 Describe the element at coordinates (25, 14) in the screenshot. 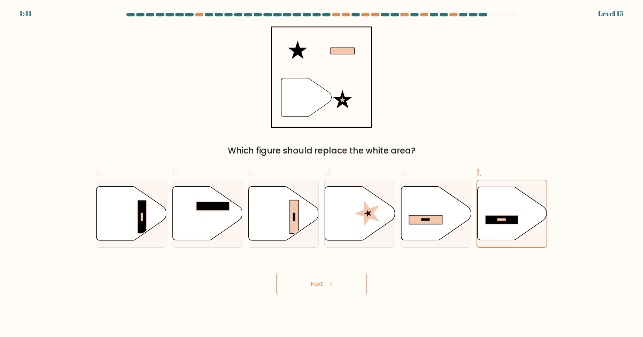

I see `div: 1:41` at that location.